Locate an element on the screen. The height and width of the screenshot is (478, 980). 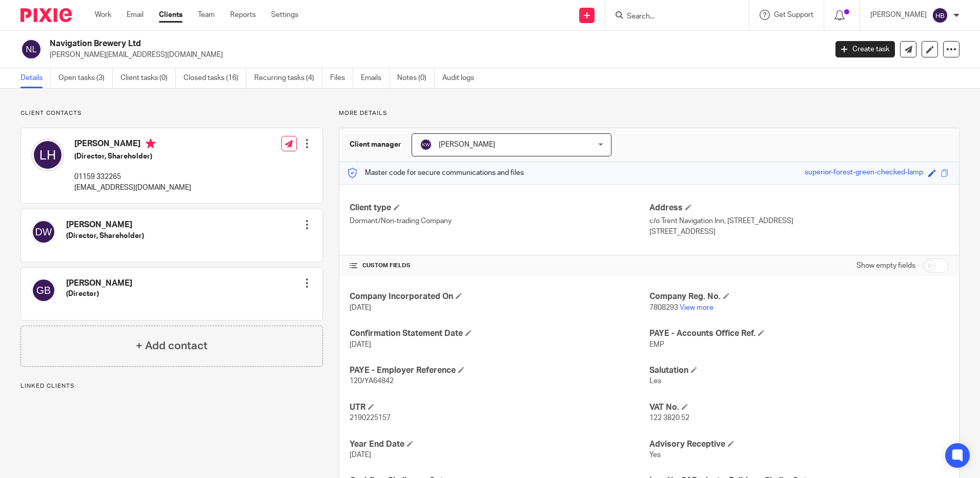
h4: Confirmation Statement Date is located at coordinates (500, 334).